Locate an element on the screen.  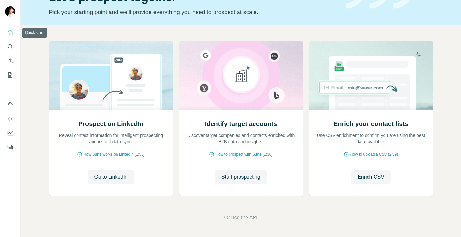
h2: Identify target accounts is located at coordinates (241, 124).